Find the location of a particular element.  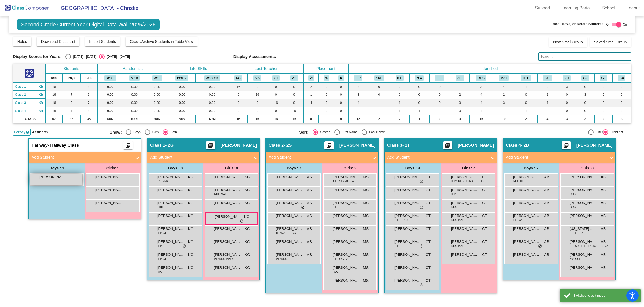

th: Academics is located at coordinates (133, 69).